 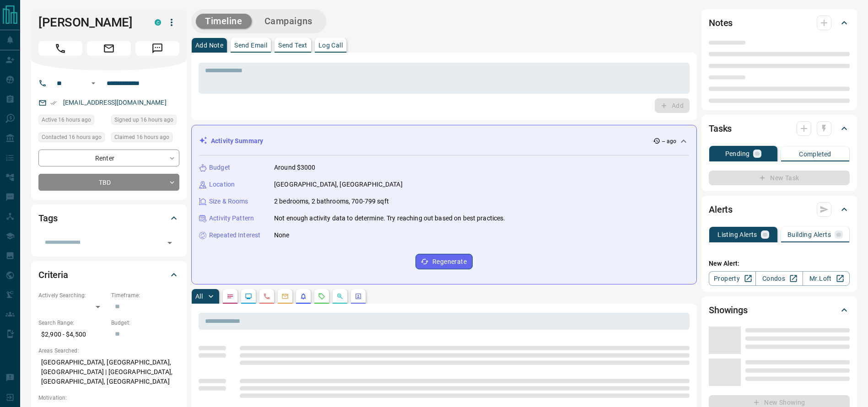 What do you see at coordinates (295, 167) in the screenshot?
I see `p: Around $3000` at bounding box center [295, 167].